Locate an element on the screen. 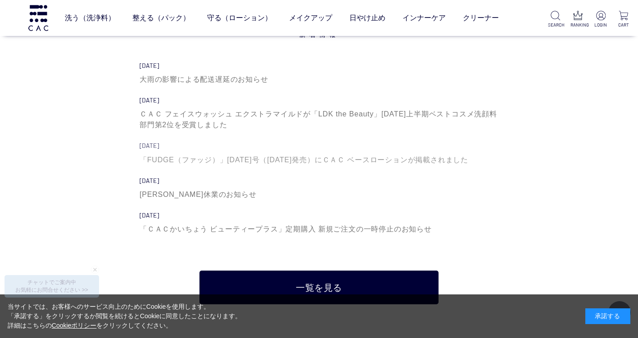  a: 整える（パック） is located at coordinates (161, 18).